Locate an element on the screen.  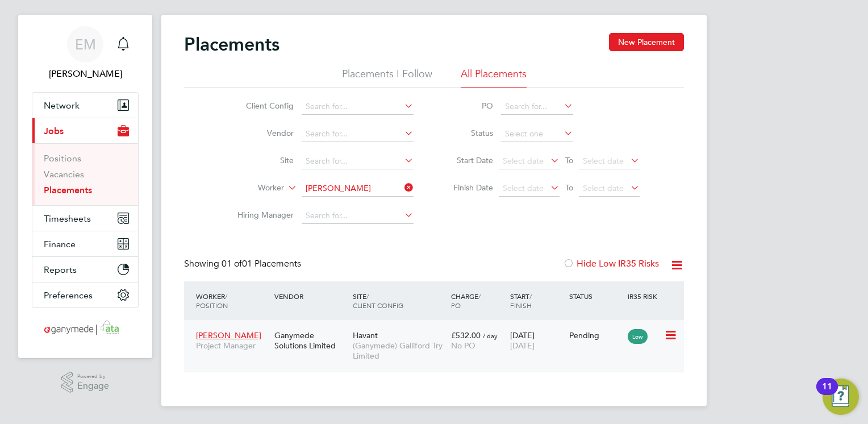
span: Jobs is located at coordinates (54, 130).